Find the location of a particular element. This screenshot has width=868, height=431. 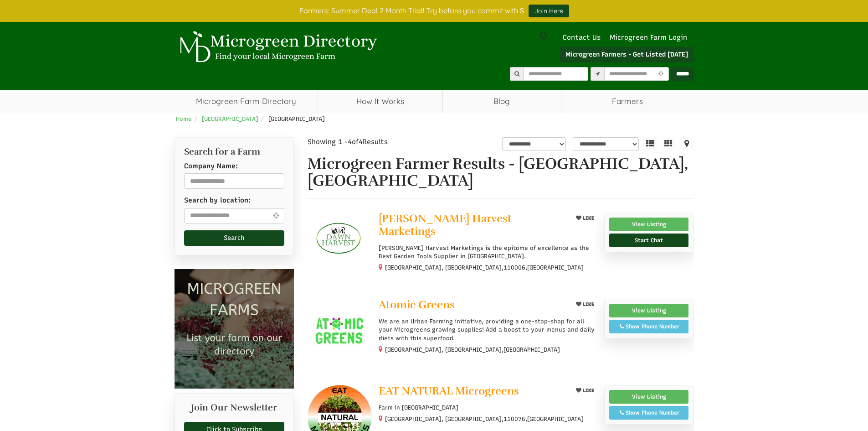

a: Microgreen Farm Login is located at coordinates (651, 37).